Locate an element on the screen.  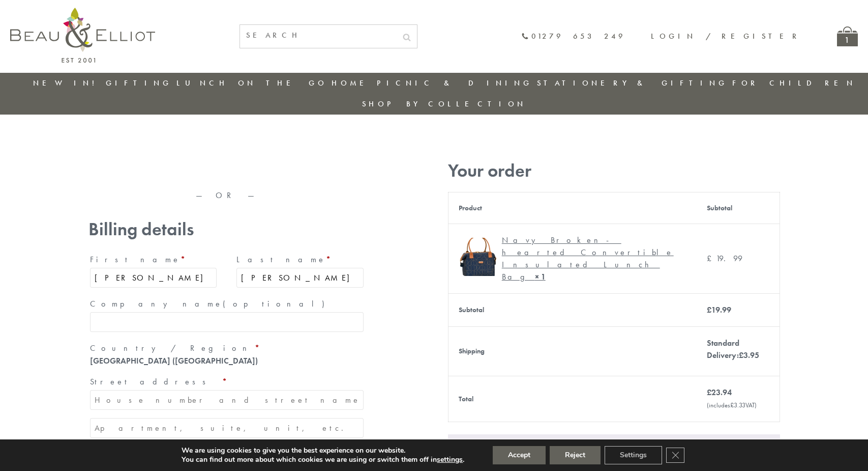
label: Company name is located at coordinates (227, 304).